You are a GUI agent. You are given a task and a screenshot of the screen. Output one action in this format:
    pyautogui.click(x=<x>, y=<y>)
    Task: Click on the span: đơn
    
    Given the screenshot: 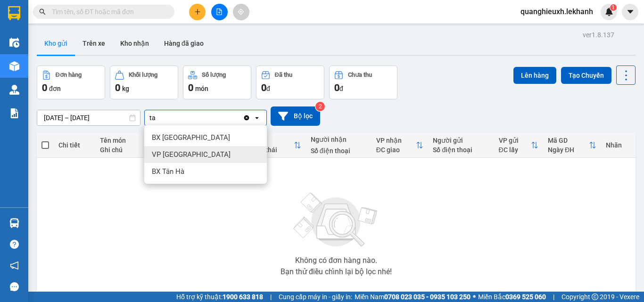 What is the action you would take?
    pyautogui.click(x=55, y=89)
    